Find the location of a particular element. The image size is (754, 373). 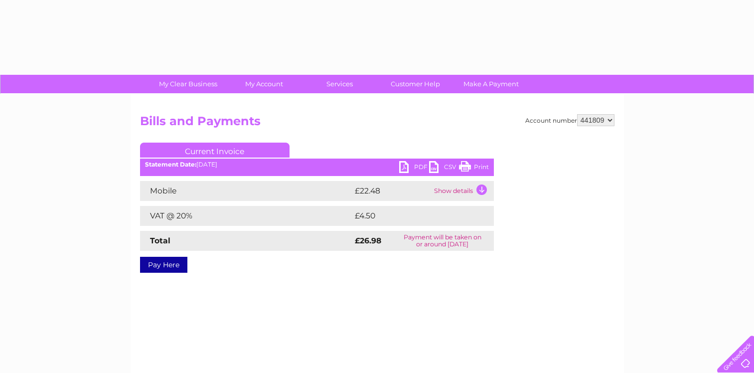

strong: £26.98 is located at coordinates (368, 240).